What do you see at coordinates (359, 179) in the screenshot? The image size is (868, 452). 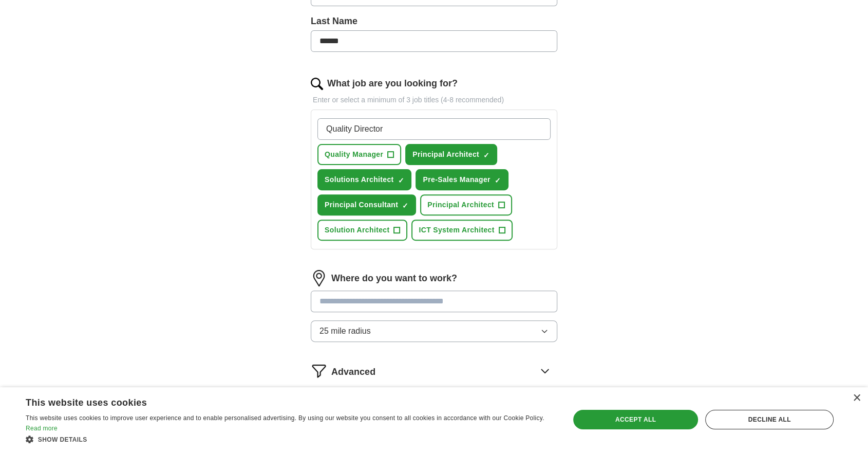 I see `span: Solutions Architect` at bounding box center [359, 179].